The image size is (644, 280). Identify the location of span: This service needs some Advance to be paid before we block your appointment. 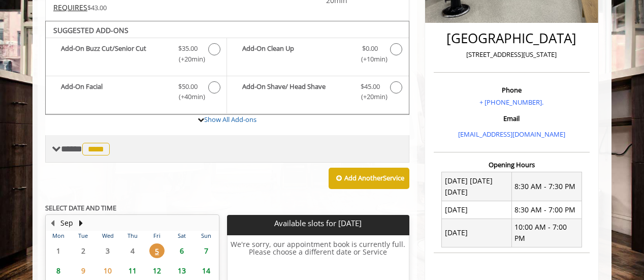
(70, 7).